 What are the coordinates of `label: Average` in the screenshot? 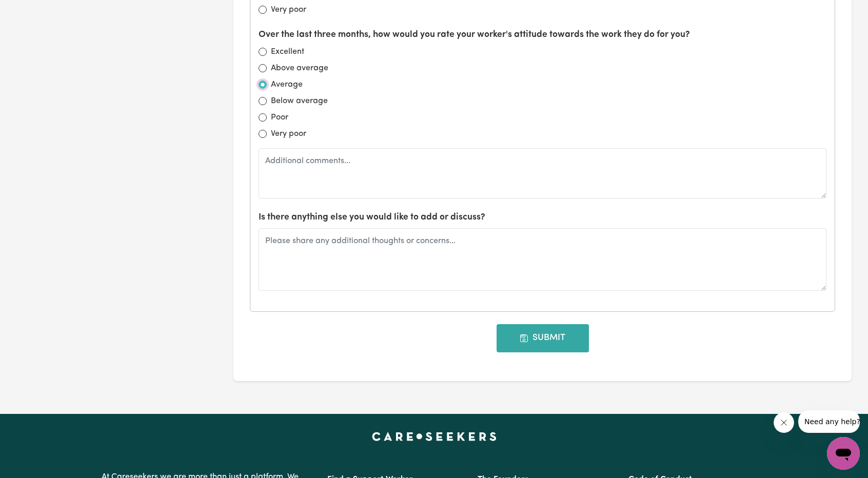 It's located at (287, 85).